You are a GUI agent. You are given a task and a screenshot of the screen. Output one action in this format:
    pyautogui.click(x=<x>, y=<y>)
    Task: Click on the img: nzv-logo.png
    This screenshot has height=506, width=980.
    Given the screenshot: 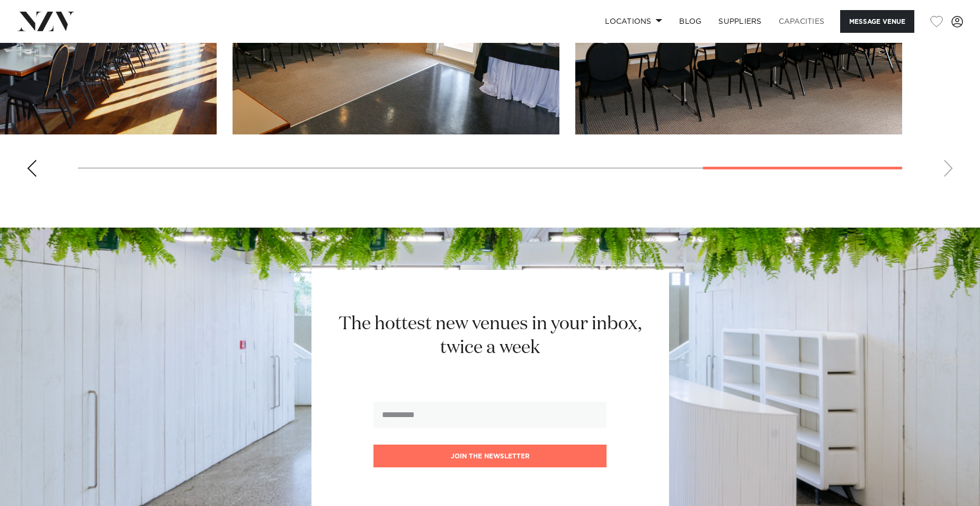 What is the action you would take?
    pyautogui.click(x=46, y=21)
    